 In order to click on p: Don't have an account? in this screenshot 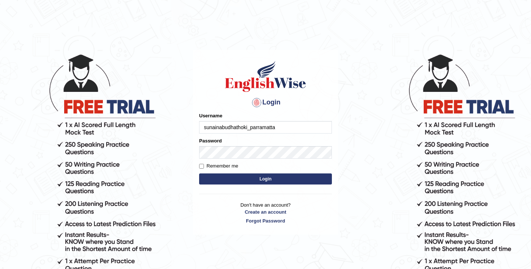, I will do `click(266, 213)`.